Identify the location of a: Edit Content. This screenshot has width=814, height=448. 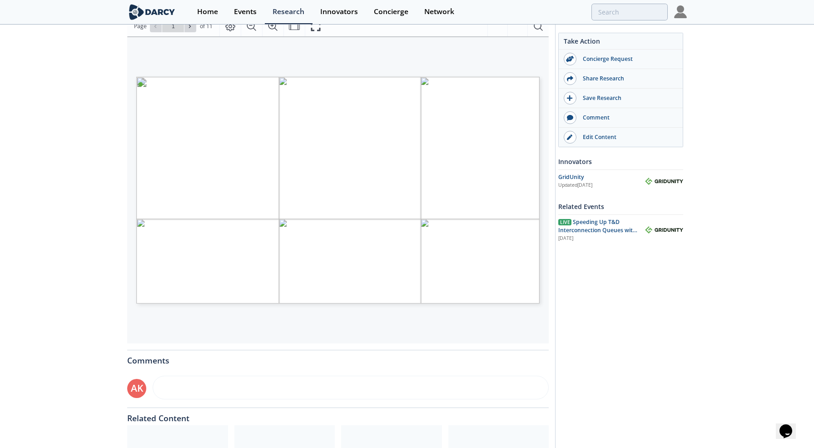
(621, 137).